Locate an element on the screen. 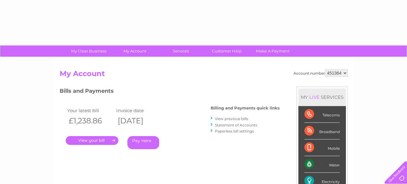 This screenshot has width=407, height=184. div: Account number is located at coordinates (321, 73).